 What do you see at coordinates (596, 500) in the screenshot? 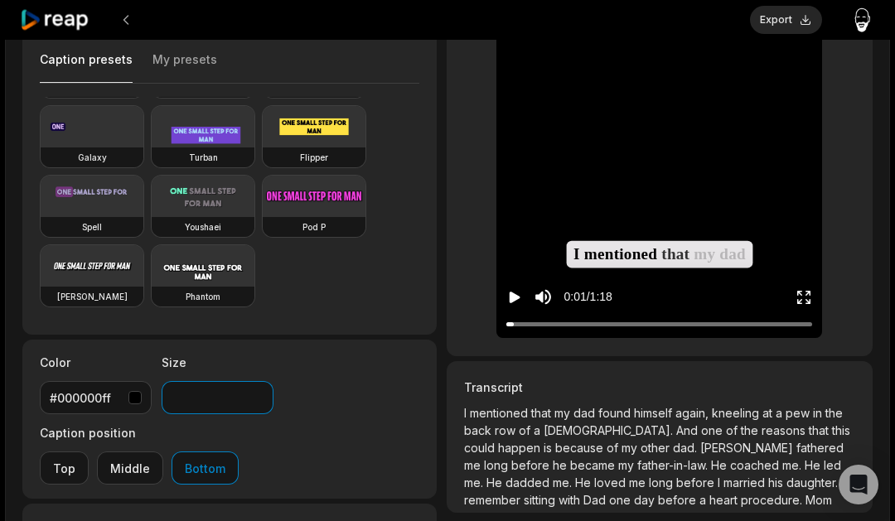
I see `span: Dad` at bounding box center [596, 500].